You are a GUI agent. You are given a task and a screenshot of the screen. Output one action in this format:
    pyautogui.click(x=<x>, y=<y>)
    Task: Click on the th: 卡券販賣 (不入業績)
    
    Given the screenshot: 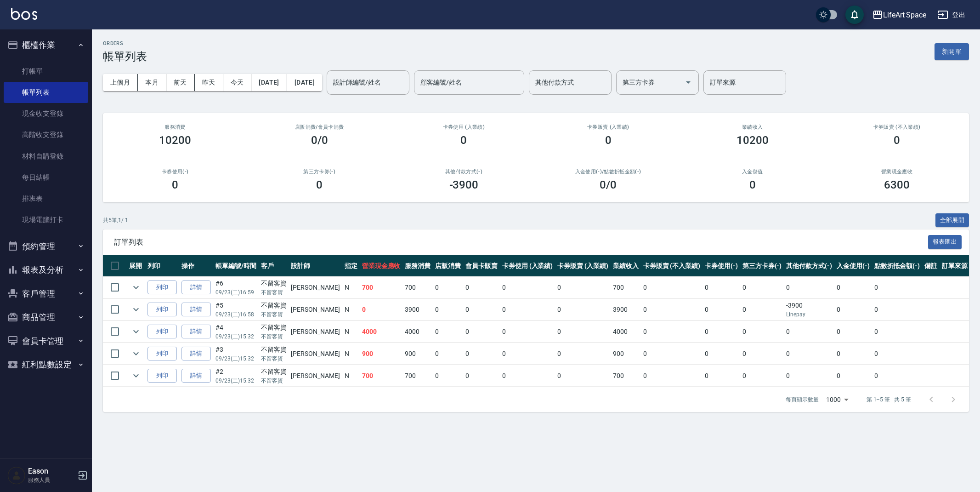 What is the action you would take?
    pyautogui.click(x=672, y=266)
    